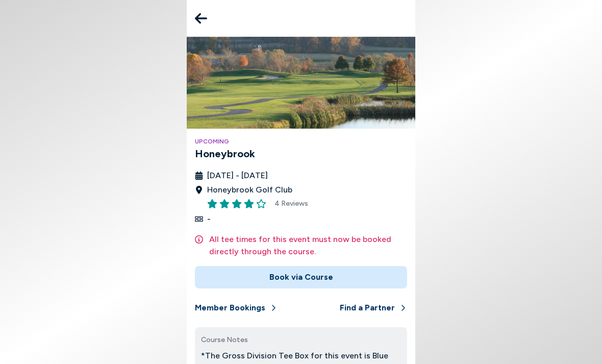 This screenshot has width=602, height=364. Describe the element at coordinates (301, 83) in the screenshot. I see `img: Honeybrook` at that location.